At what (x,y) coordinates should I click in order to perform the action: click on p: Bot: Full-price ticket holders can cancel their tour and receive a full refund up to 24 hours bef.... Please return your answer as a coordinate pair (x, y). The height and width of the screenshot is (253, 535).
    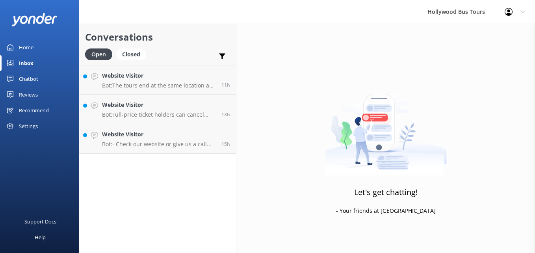
    Looking at the image, I should click on (159, 115).